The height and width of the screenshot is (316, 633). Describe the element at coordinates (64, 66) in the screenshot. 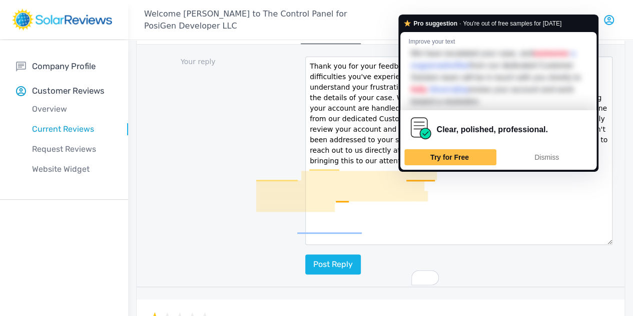

I see `p: Company Profile` at that location.